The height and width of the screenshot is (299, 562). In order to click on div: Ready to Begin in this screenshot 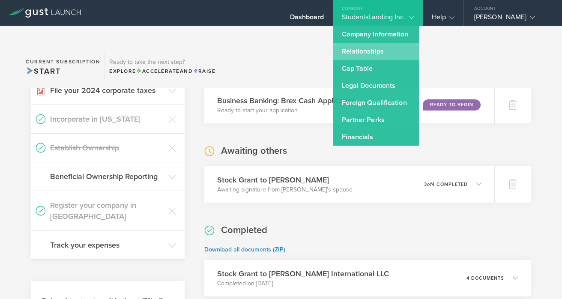, I will do `click(452, 105)`.